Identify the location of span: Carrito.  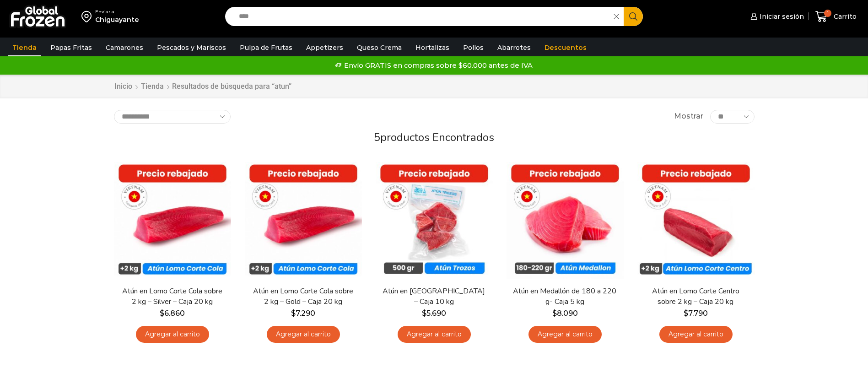
(844, 16).